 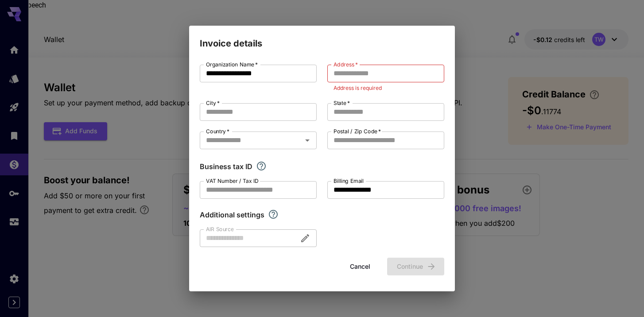 I want to click on label: AIR Source, so click(x=220, y=229).